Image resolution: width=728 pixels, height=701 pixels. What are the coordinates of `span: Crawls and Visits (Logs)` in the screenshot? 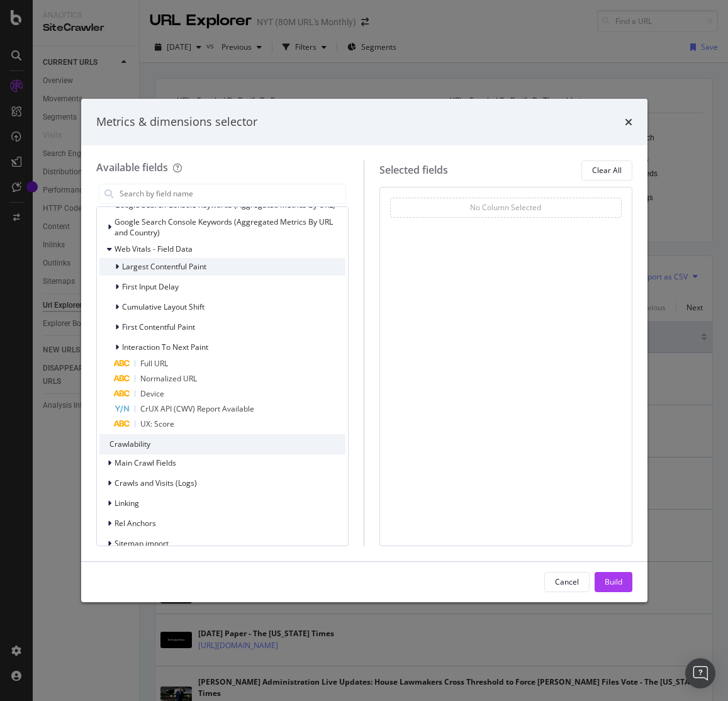 It's located at (156, 483).